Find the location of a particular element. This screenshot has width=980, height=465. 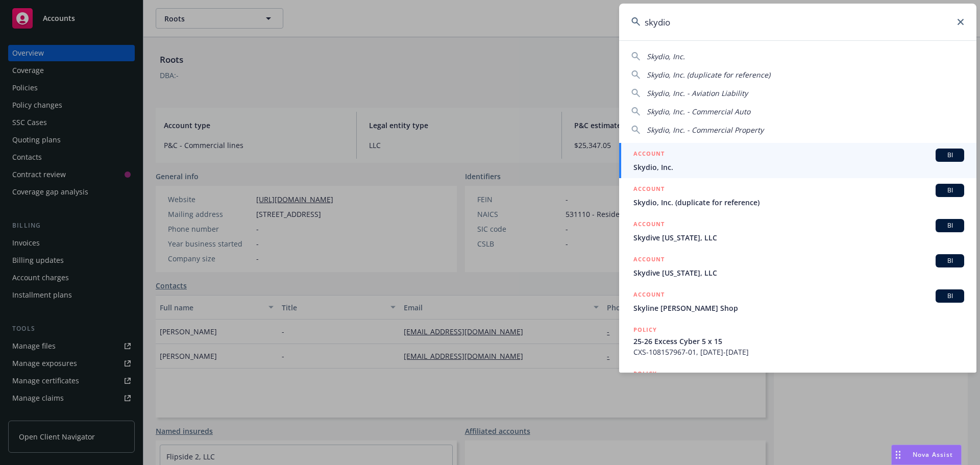

span: Skydio, Inc. - Aviation Liability is located at coordinates (697, 93).